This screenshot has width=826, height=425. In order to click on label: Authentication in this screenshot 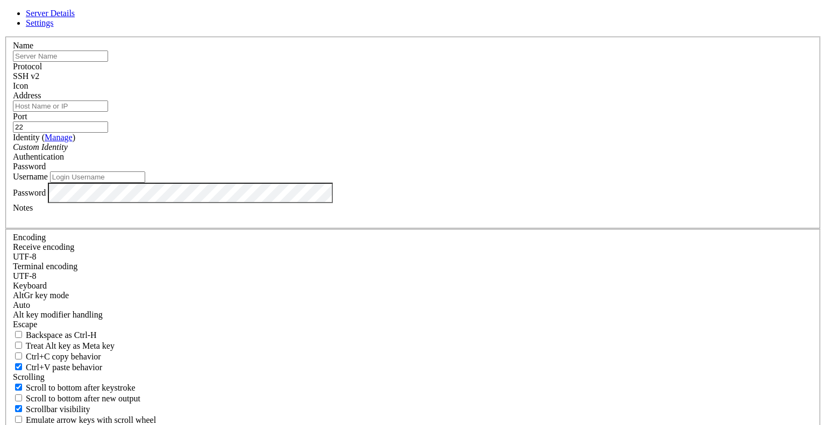, I will do `click(38, 156)`.